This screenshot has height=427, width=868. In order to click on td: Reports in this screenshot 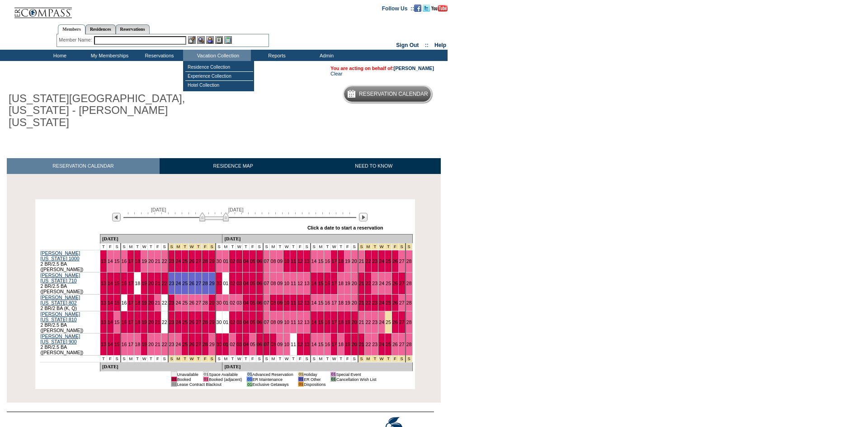, I will do `click(276, 55)`.